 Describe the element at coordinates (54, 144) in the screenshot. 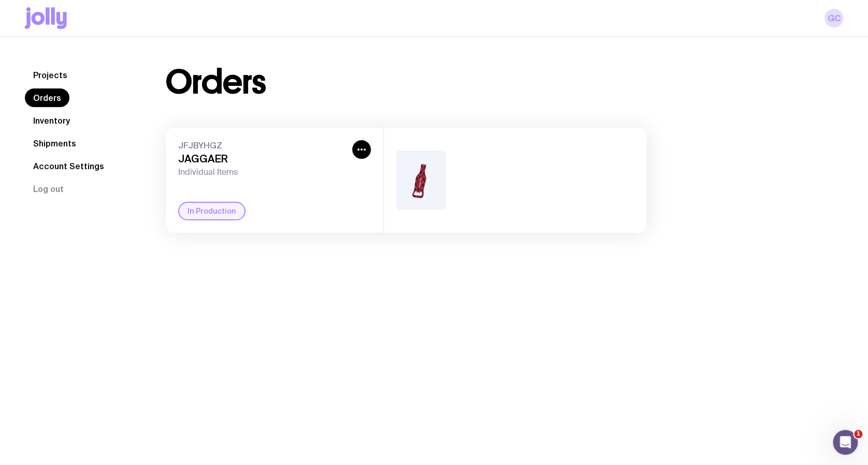

I see `a: Shipments` at that location.